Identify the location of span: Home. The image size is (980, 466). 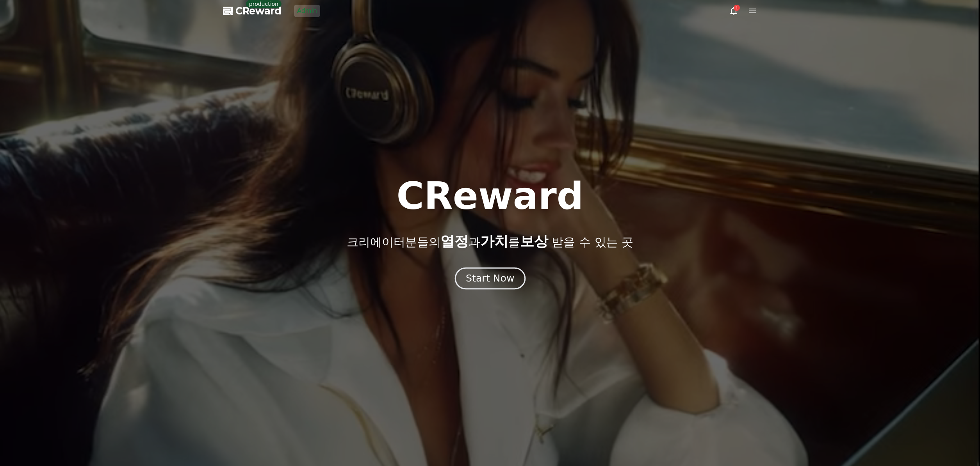
(27, 262).